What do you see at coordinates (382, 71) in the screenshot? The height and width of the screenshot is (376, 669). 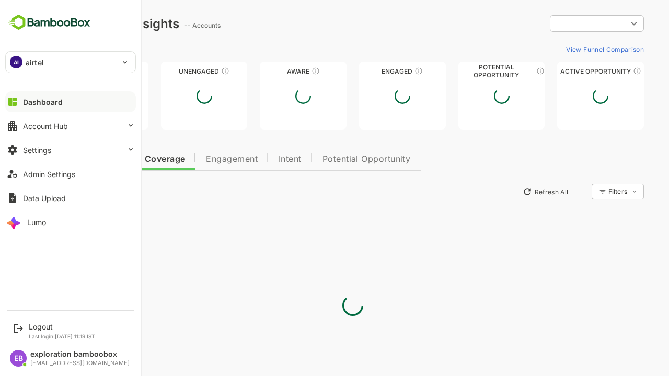 I see `div: These accounts are warm, further nurturing would qualify them to MQAs` at bounding box center [382, 71].